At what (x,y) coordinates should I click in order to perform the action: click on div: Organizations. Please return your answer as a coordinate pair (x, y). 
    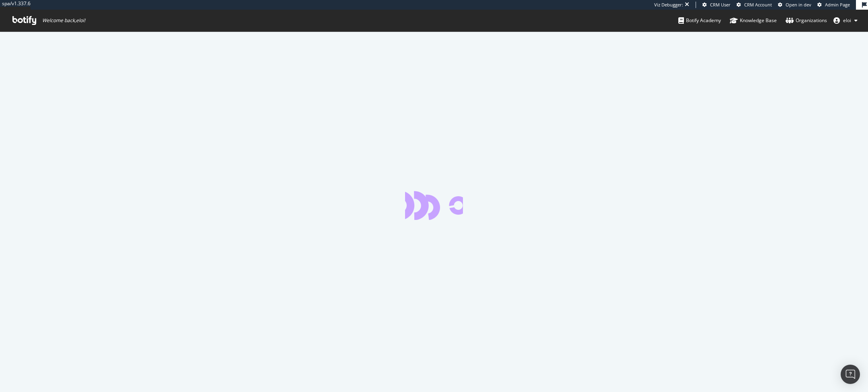
    Looking at the image, I should click on (807, 21).